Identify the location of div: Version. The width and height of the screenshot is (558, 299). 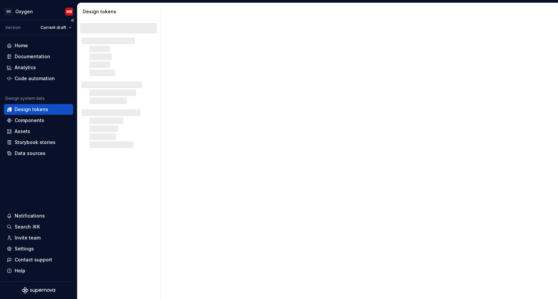
(13, 28).